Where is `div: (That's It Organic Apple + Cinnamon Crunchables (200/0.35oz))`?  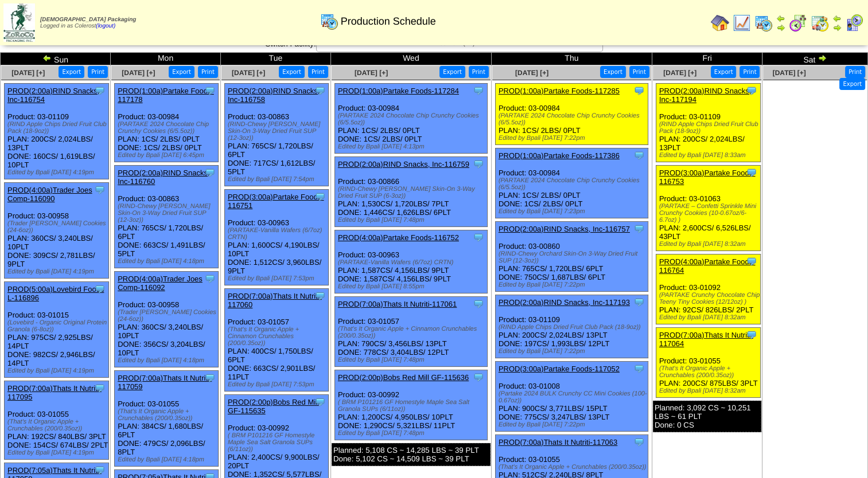
div: (That's It Organic Apple + Cinnamon Crunchables (200/0.35oz)) is located at coordinates (413, 332).